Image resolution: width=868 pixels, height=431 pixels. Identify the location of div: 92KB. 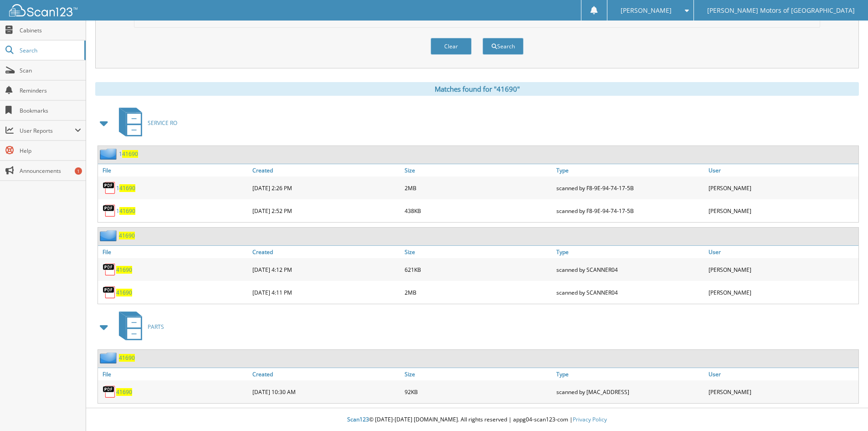
(478, 392).